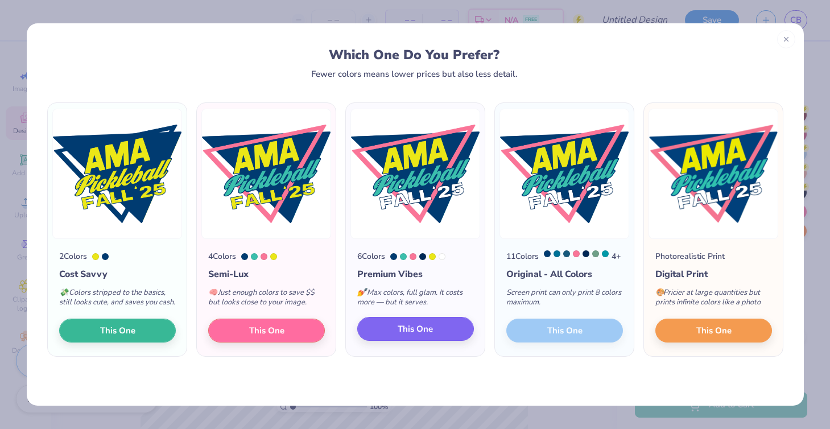 This screenshot has width=830, height=429. I want to click on div: Fewer colors means lower prices but also less detail., so click(414, 74).